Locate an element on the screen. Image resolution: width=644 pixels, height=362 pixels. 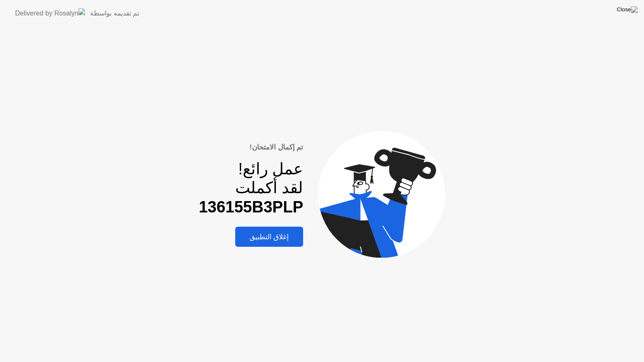
button: إغلاق التطبيق is located at coordinates (269, 237).